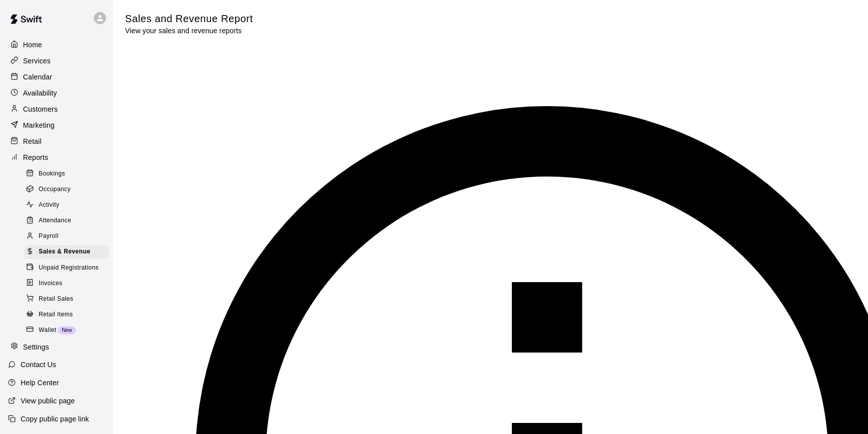 This screenshot has width=868, height=434. What do you see at coordinates (56, 109) in the screenshot?
I see `a: Customers` at bounding box center [56, 109].